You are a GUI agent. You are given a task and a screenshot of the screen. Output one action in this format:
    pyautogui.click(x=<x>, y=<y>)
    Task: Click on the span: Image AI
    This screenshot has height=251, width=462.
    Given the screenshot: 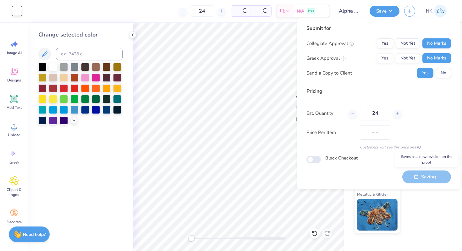 What is the action you would take?
    pyautogui.click(x=14, y=53)
    